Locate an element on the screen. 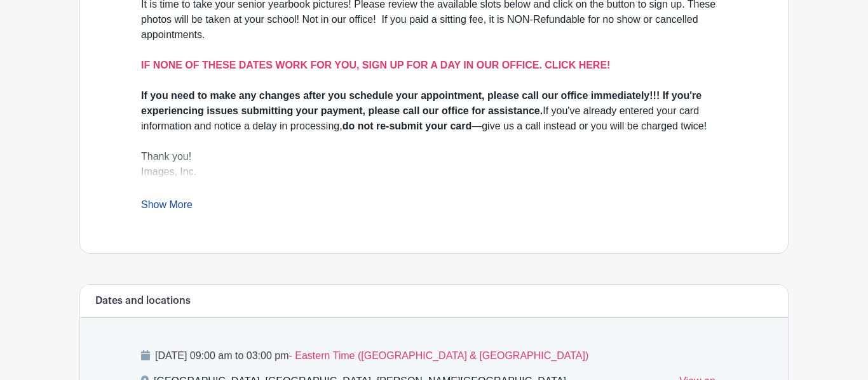 This screenshot has width=868, height=380. a: IF NONE OF THESE DATES WORK FOR YOU, SIGN UP FOR A DAY IN OUR OFFICE. CLICK HERE! is located at coordinates (376, 65).